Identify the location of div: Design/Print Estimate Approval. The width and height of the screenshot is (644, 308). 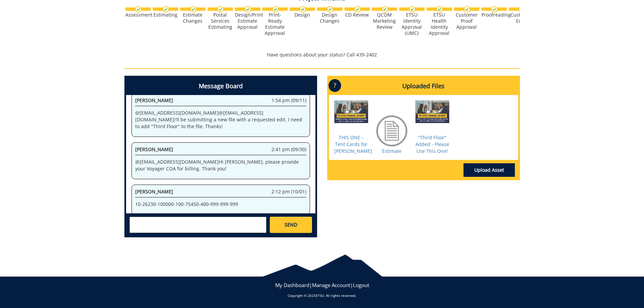
(247, 21).